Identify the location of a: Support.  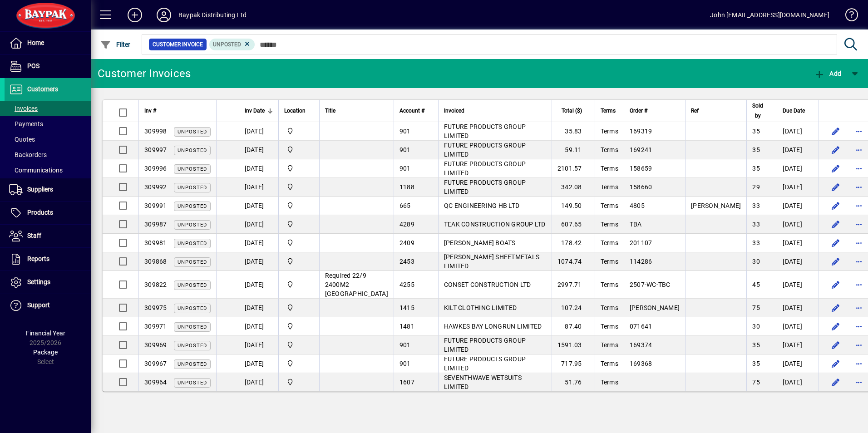
(48, 305).